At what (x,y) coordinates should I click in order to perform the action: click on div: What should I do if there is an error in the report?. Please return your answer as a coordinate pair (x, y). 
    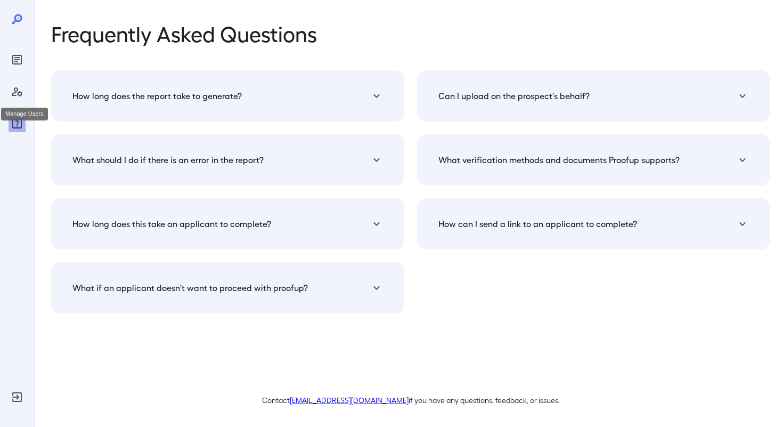
    Looking at the image, I should click on (227, 160).